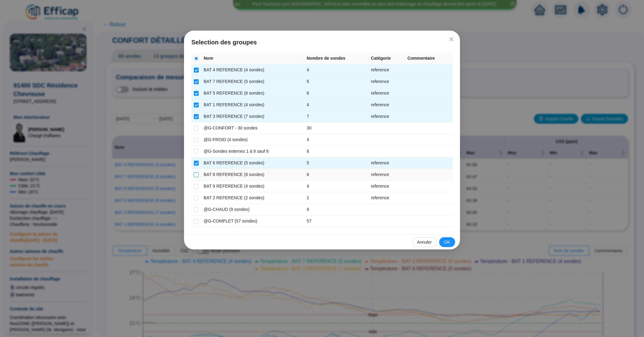 The height and width of the screenshot is (337, 644). I want to click on span: close, so click(451, 39).